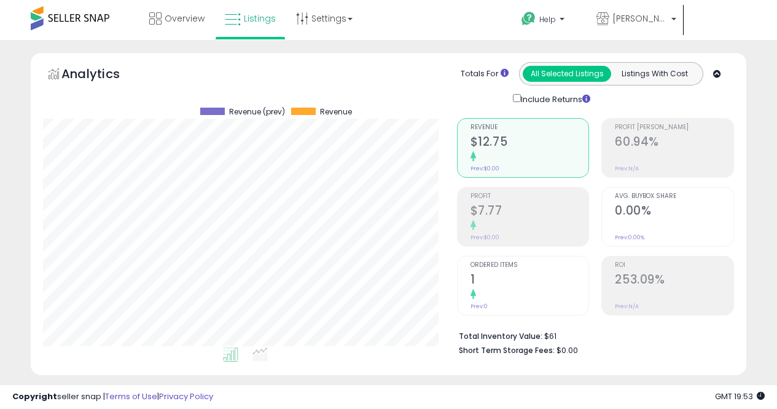 The image size is (777, 409). Describe the element at coordinates (103, 75) in the screenshot. I see `h5: Analytics` at that location.